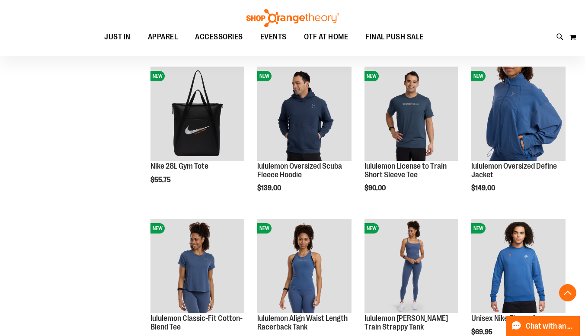 This screenshot has width=585, height=336. I want to click on img: lululemon License to Train Short Sleeve Tee, so click(412, 114).